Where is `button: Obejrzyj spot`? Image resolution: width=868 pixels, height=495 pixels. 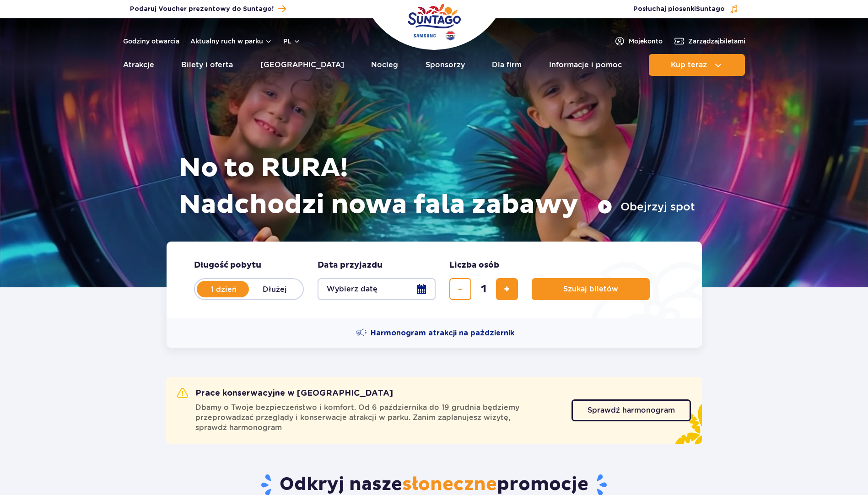
button: Obejrzyj spot is located at coordinates (646, 207).